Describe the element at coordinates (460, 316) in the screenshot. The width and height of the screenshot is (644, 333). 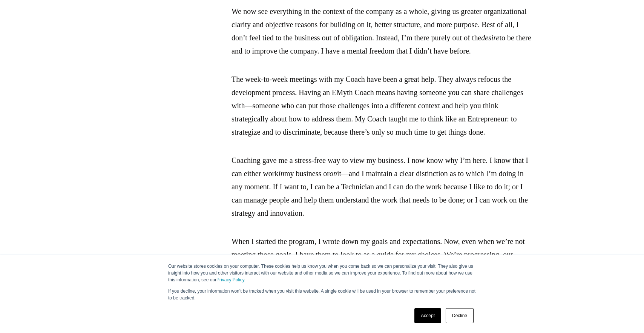
I see `a: Decline` at that location.